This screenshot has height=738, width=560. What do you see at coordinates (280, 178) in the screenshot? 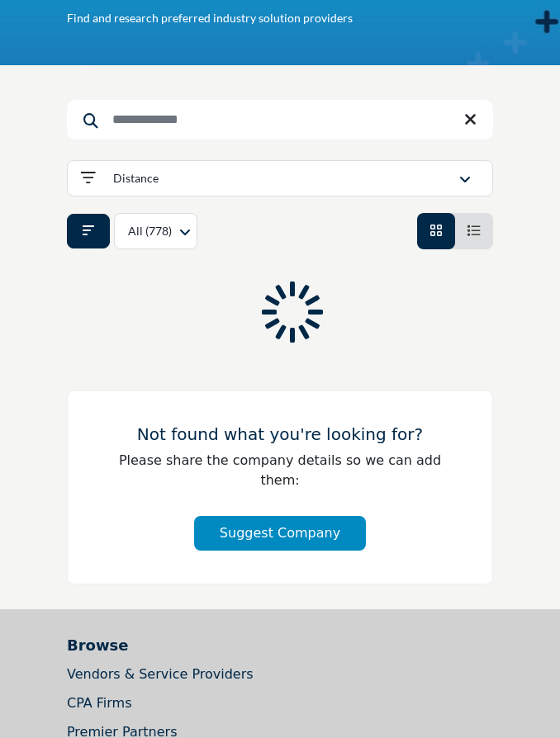
I see `button: Distance` at bounding box center [280, 178].